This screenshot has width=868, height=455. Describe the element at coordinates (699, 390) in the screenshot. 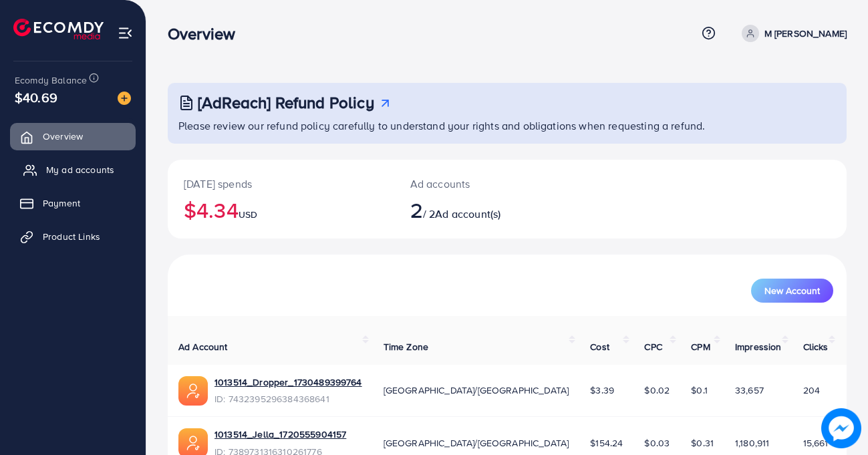

I see `span: $0.1` at that location.